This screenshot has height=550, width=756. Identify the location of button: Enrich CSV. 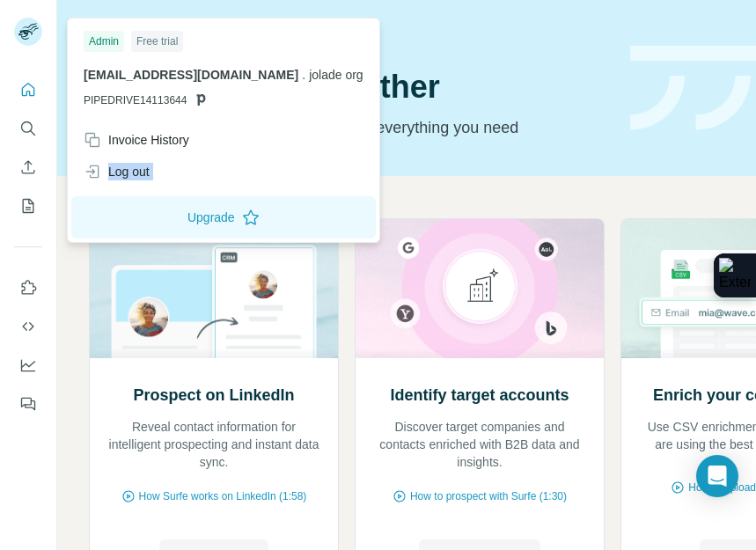
(29, 168).